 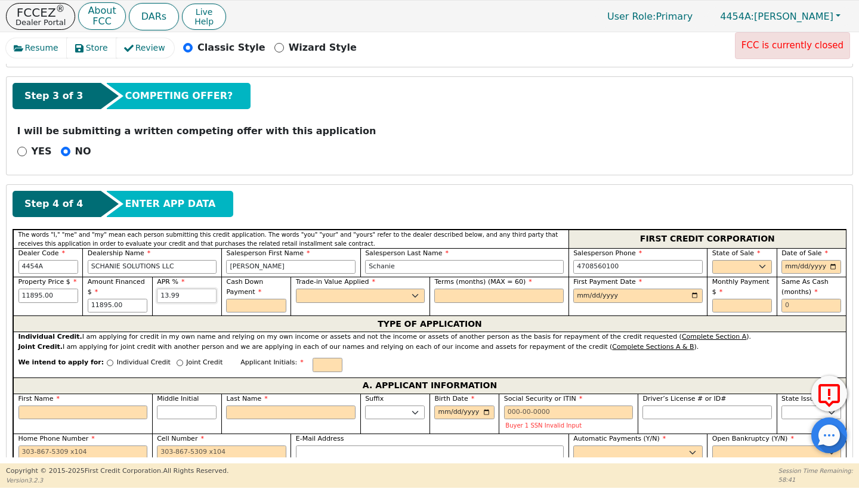 What do you see at coordinates (101, 16) in the screenshot?
I see `button: AboutFCC` at bounding box center [101, 16].